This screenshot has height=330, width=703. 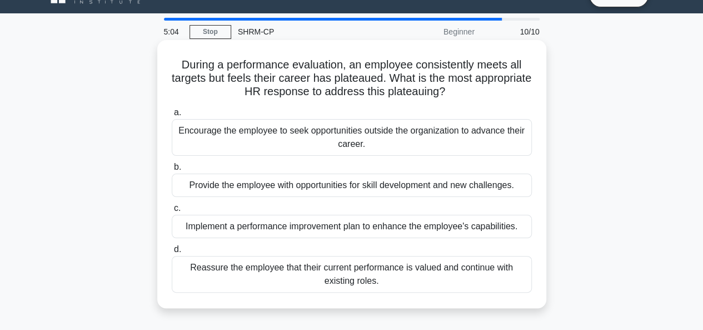 I want to click on a: Stop, so click(x=210, y=32).